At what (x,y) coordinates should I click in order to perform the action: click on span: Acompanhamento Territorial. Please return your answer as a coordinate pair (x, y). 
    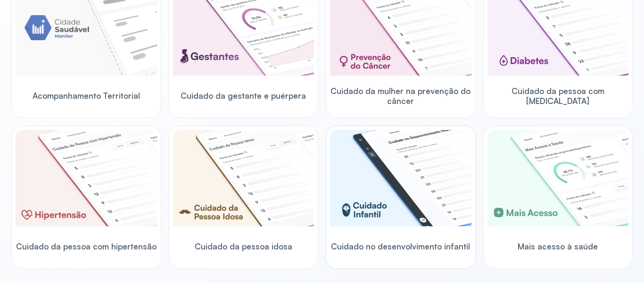
    Looking at the image, I should click on (86, 95).